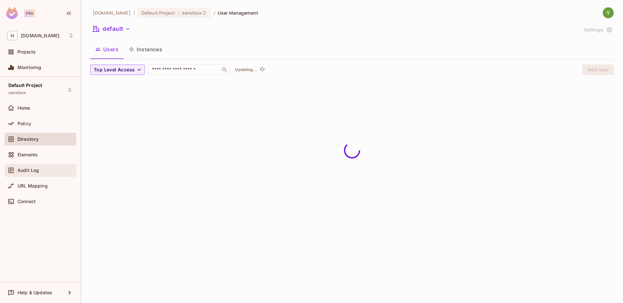 The width and height of the screenshot is (623, 303). What do you see at coordinates (28, 139) in the screenshot?
I see `span: Directory` at bounding box center [28, 139].